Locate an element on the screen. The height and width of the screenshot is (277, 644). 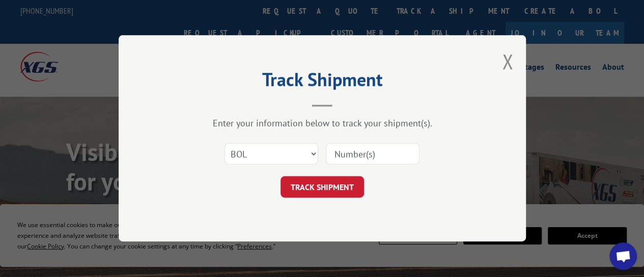
button: Close modal is located at coordinates (508, 61).